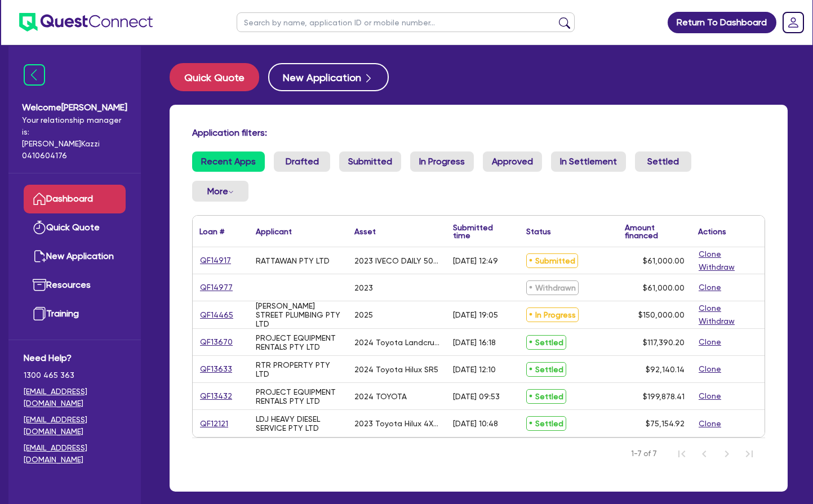 Image resolution: width=813 pixels, height=504 pixels. I want to click on div: Actions, so click(712, 231).